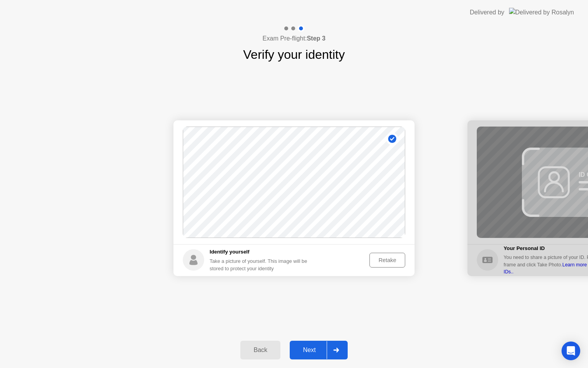 This screenshot has height=368, width=588. Describe the element at coordinates (387, 260) in the screenshot. I see `div: Retake` at that location.